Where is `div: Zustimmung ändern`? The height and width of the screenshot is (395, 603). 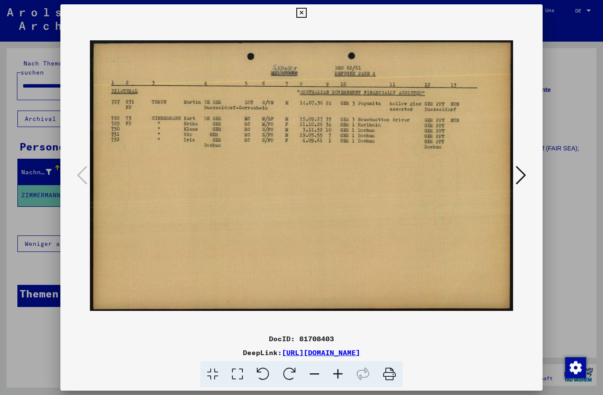
div: Zustimmung ändern is located at coordinates (575, 368).